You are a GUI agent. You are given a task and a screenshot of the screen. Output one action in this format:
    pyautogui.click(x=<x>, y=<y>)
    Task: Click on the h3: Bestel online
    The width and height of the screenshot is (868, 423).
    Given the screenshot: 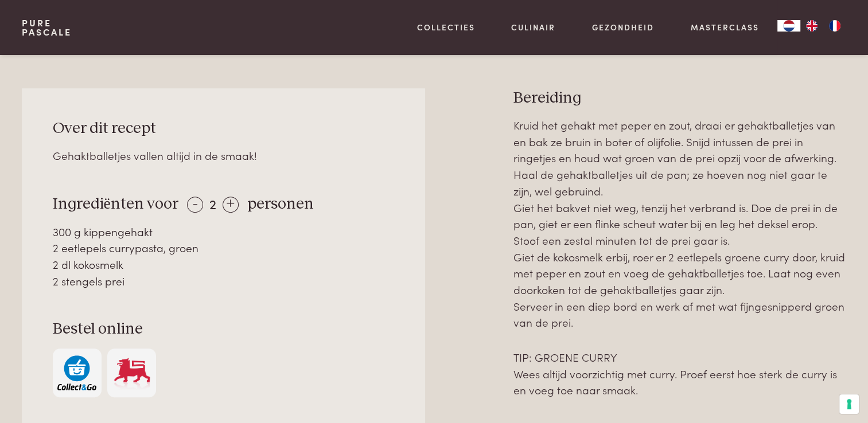 What is the action you would take?
    pyautogui.click(x=223, y=329)
    